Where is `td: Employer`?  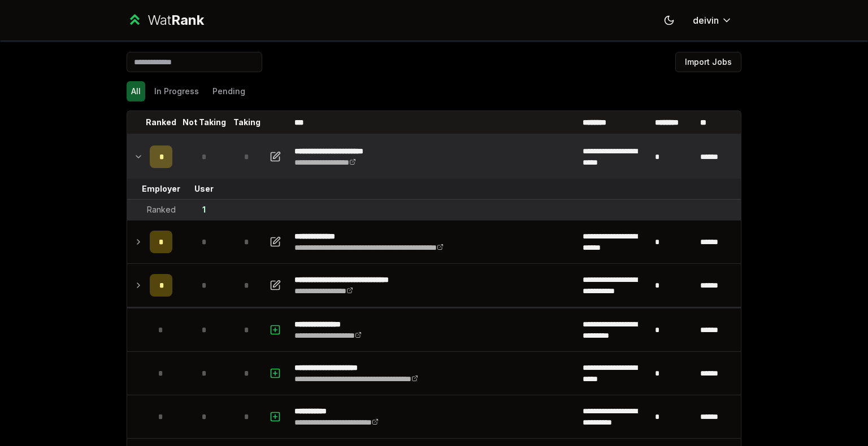
td: Employer is located at coordinates (161, 189).